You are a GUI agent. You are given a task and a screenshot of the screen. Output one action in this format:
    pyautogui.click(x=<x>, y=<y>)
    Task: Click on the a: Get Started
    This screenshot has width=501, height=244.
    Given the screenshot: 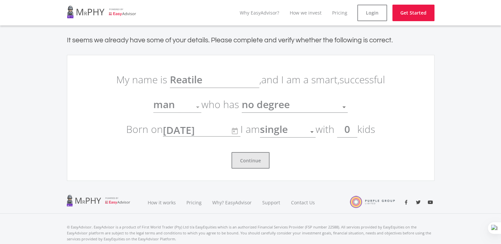 What is the action you would take?
    pyautogui.click(x=413, y=13)
    